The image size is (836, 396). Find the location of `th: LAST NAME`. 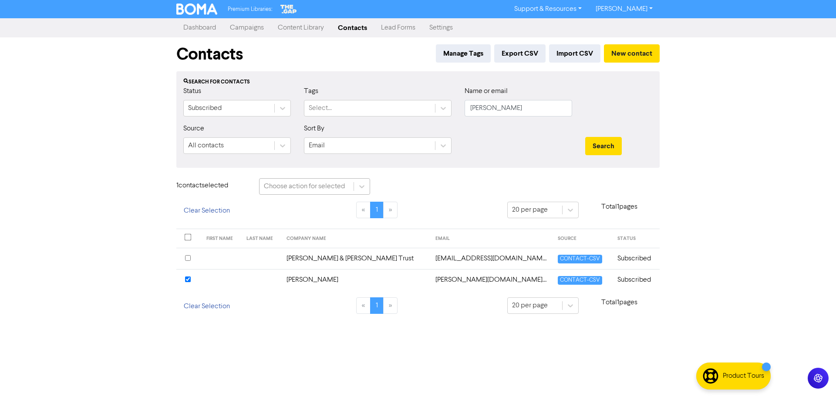

th: LAST NAME is located at coordinates (261, 239).